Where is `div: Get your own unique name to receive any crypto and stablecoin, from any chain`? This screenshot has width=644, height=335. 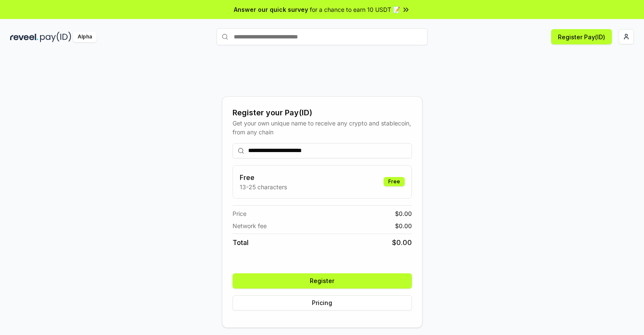 div: Get your own unique name to receive any crypto and stablecoin, from any chain is located at coordinates (322, 128).